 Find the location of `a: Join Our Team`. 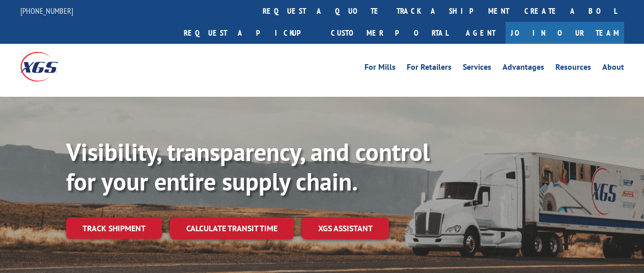

a: Join Our Team is located at coordinates (564, 33).